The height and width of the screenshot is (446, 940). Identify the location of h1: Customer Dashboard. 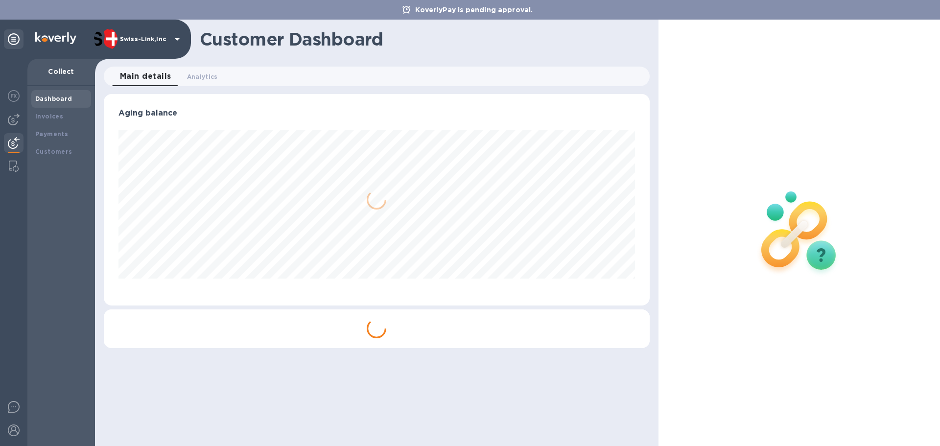
(421, 39).